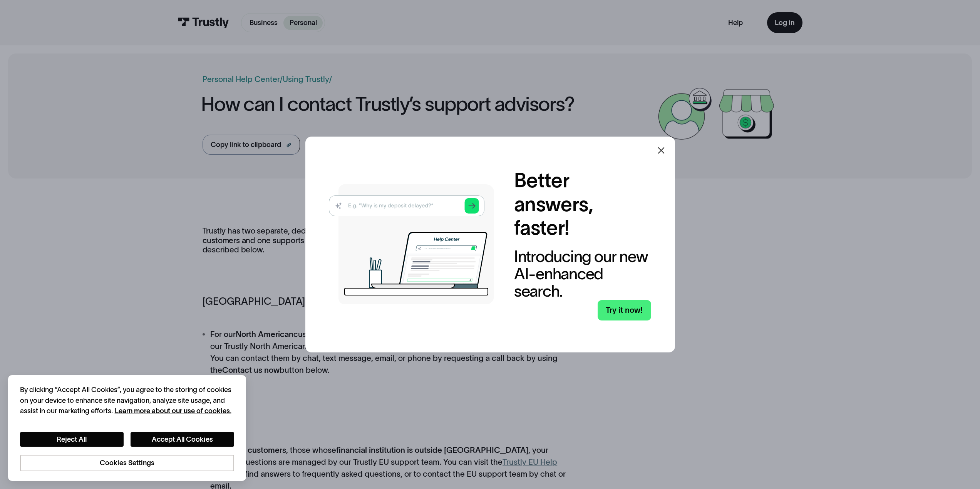  What do you see at coordinates (127, 401) in the screenshot?
I see `div: By clicking “Accept All Cookies”, you agree to the storing of cookies on your device to enhance s...` at bounding box center [127, 401].